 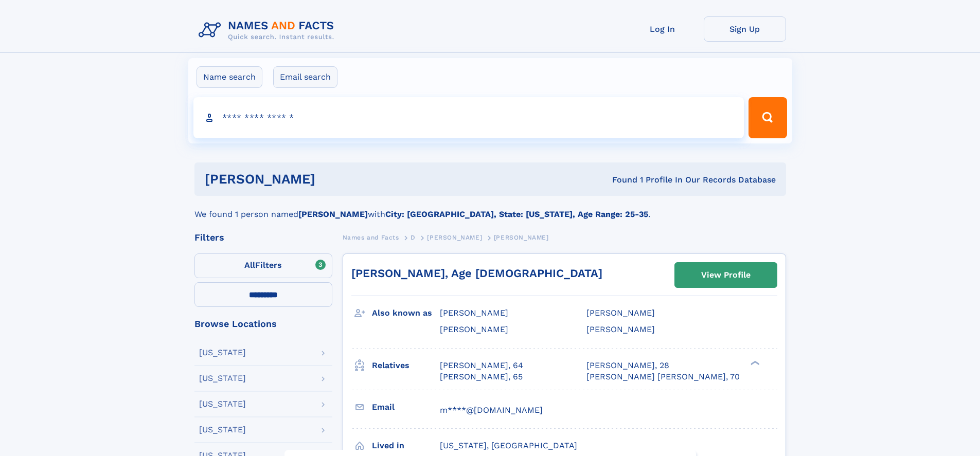 I want to click on a: Names and Facts, so click(x=371, y=237).